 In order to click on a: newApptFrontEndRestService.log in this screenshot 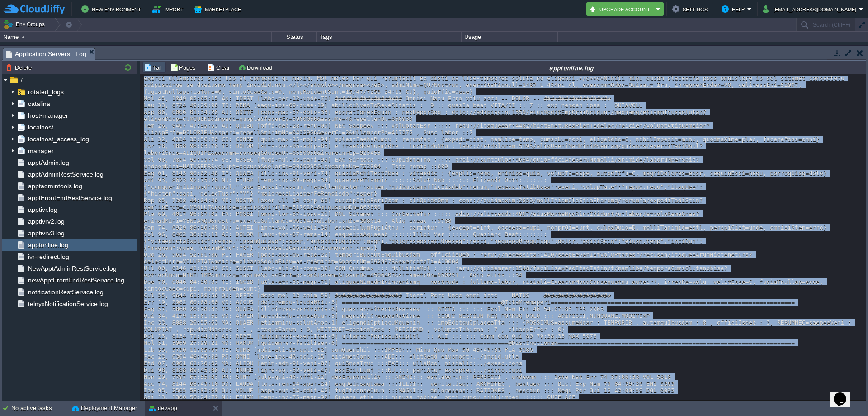, I will do `click(76, 280)`.